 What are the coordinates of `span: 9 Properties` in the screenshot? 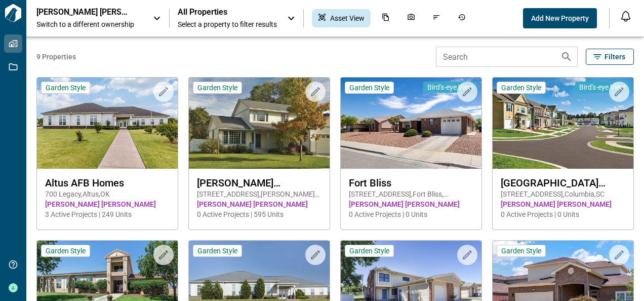 It's located at (234, 57).